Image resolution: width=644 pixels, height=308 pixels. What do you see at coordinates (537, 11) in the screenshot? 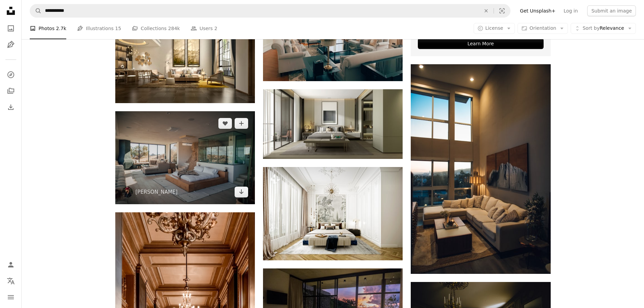
I see `a: Get Unsplash+` at bounding box center [537, 11].